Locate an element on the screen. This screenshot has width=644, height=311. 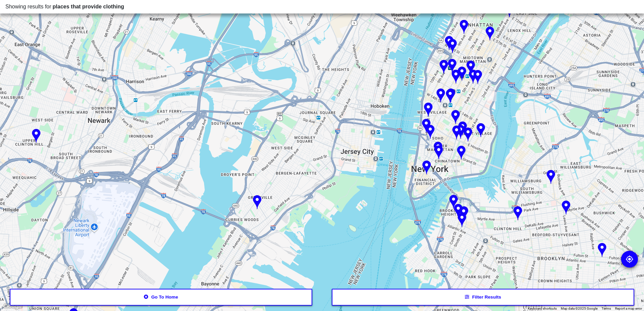
button: Filter results is located at coordinates (483, 297).